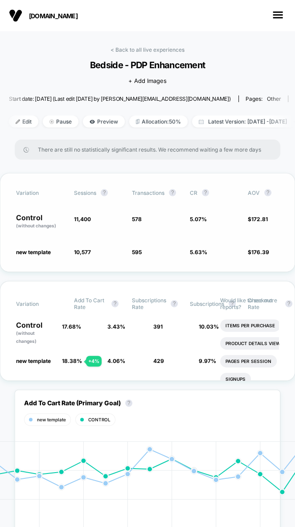 This screenshot has height=527, width=295. I want to click on span: 9.97 %, so click(207, 361).